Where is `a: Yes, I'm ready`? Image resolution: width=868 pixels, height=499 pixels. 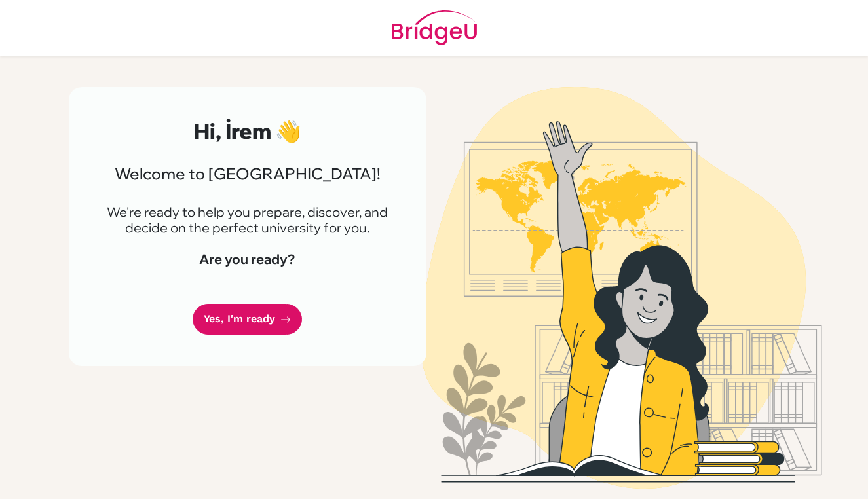 a: Yes, I'm ready is located at coordinates (247, 319).